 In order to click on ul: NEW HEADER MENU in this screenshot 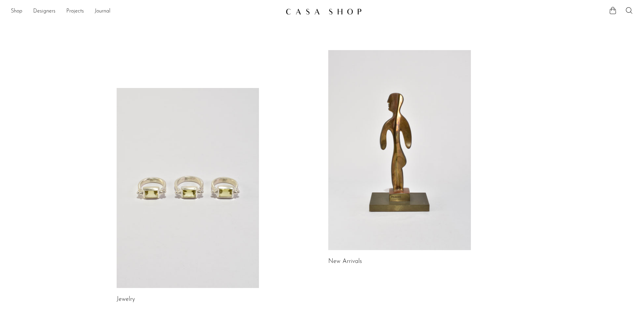, I will do `click(145, 11)`.